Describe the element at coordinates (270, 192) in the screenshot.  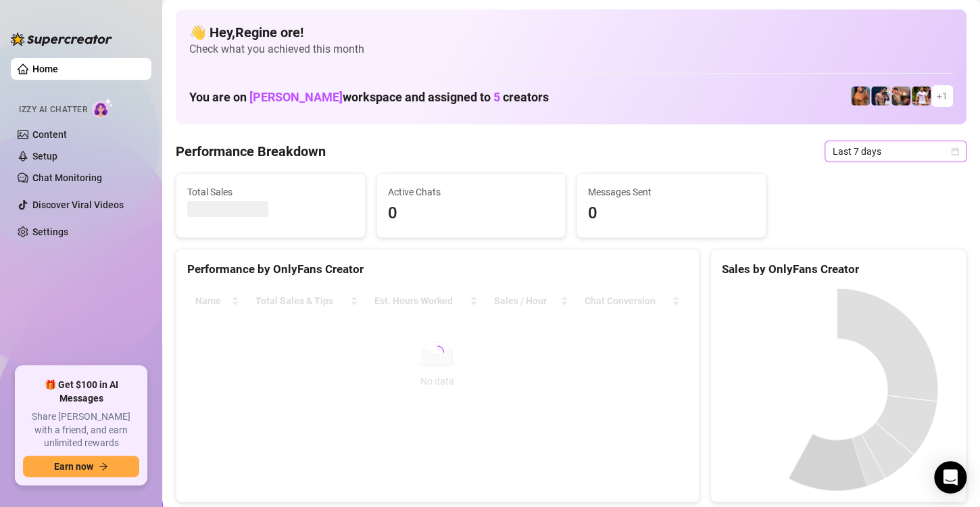
I see `span: Total Sales` at that location.